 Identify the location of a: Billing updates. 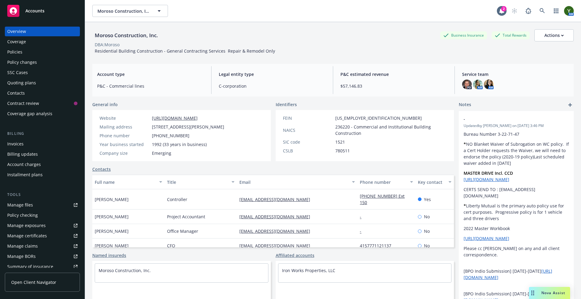
(42, 154).